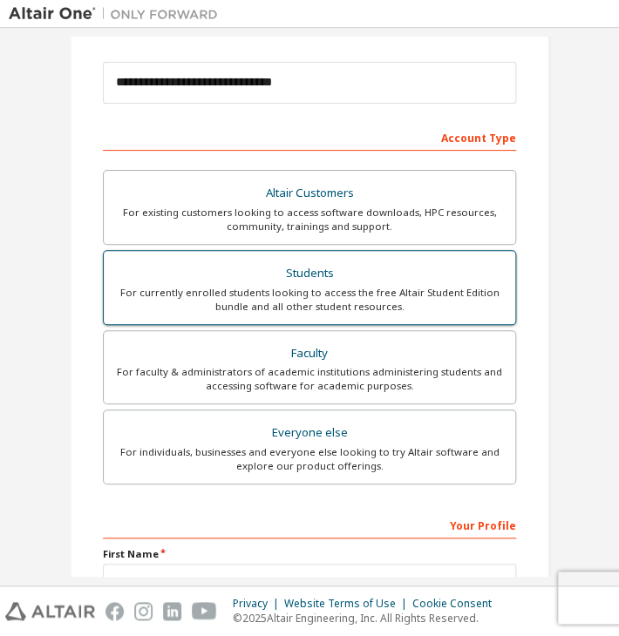  I want to click on div: Students, so click(309, 274).